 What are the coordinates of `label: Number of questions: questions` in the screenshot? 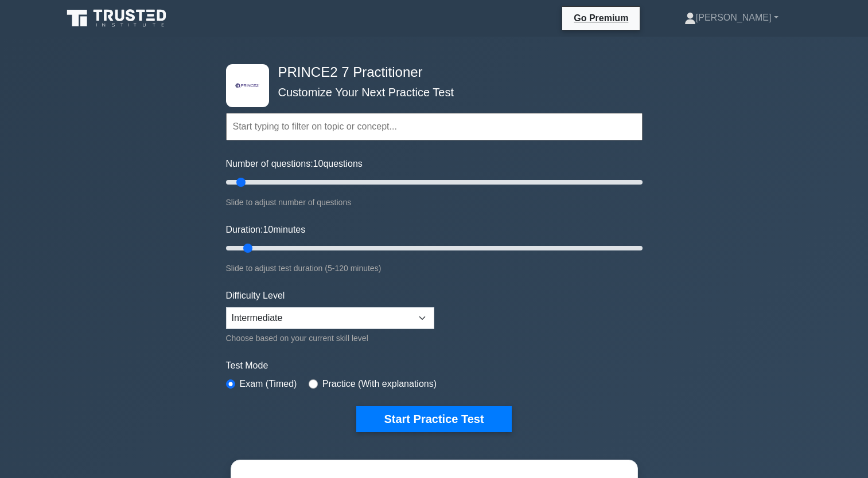 It's located at (295, 164).